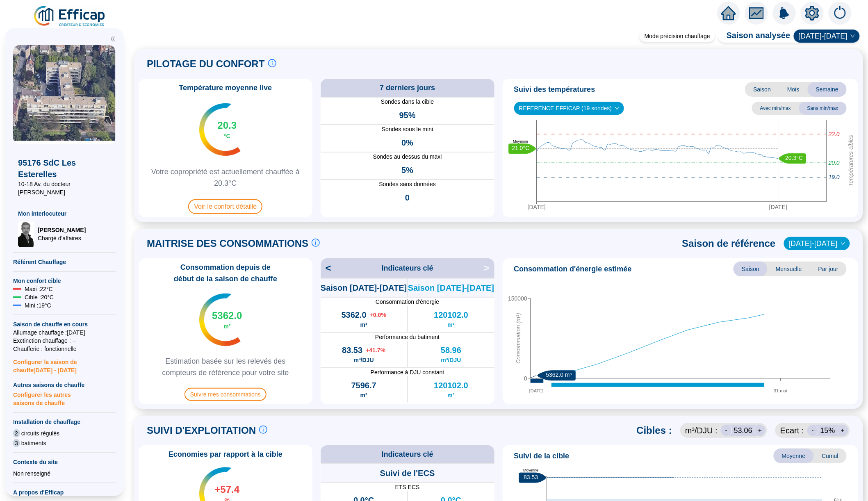 The width and height of the screenshot is (868, 501). I want to click on span: Suivi de la cible, so click(541, 456).